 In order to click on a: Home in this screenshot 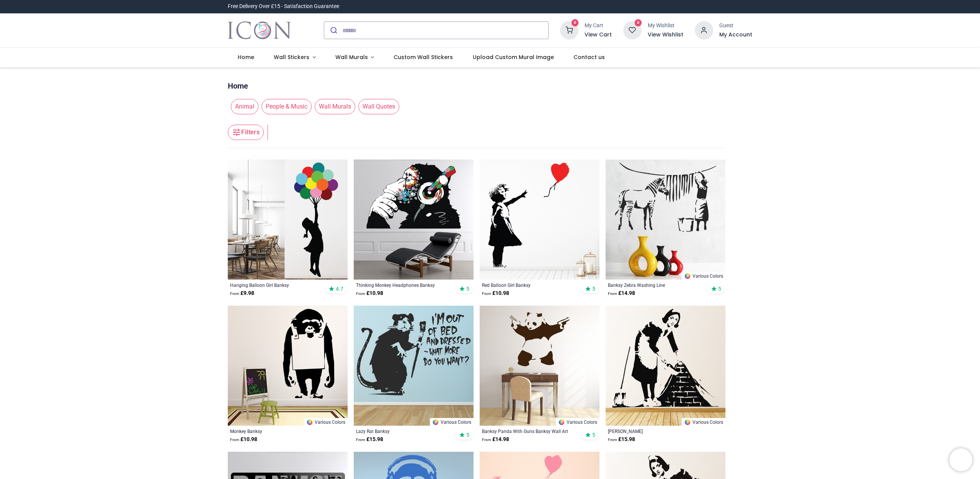, I will do `click(238, 86)`.